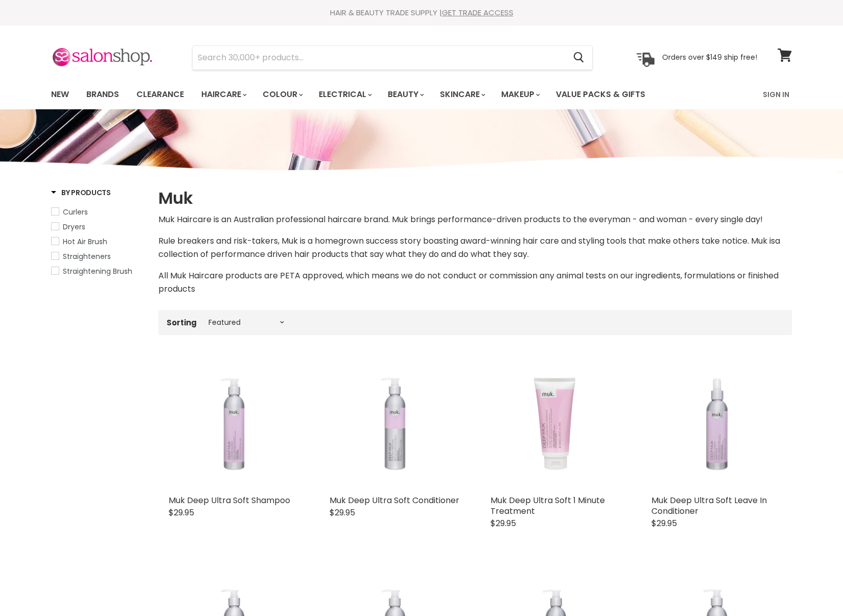 The height and width of the screenshot is (616, 843). I want to click on span: Dryers, so click(74, 227).